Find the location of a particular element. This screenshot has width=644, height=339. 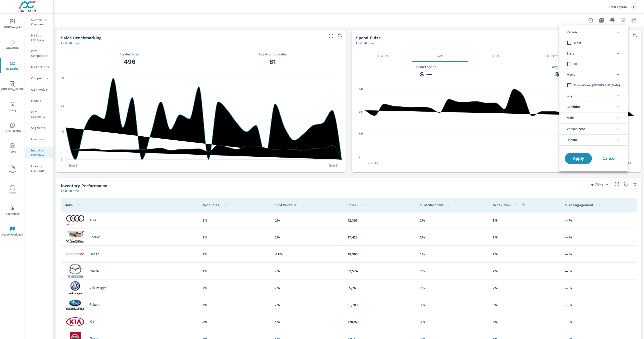

span: Condition is located at coordinates (574, 107).